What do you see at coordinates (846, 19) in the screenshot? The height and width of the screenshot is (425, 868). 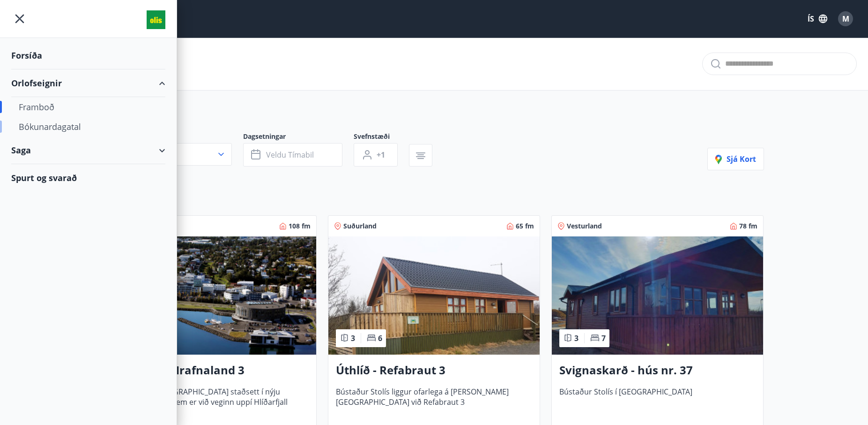 I see `span: M` at bounding box center [846, 19].